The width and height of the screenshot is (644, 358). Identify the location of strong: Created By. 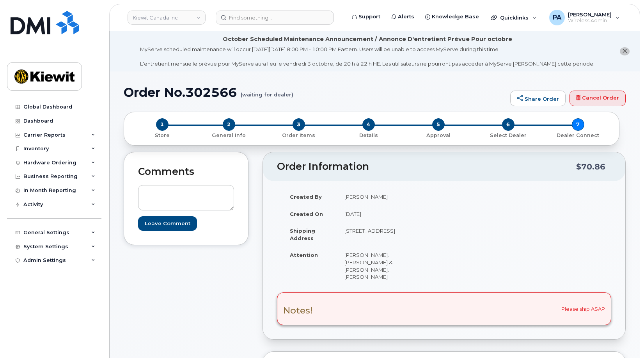
(306, 197).